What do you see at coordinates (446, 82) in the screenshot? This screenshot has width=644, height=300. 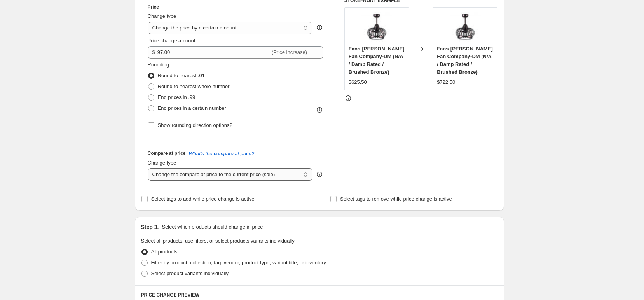 I see `div: $722.50` at bounding box center [446, 82].